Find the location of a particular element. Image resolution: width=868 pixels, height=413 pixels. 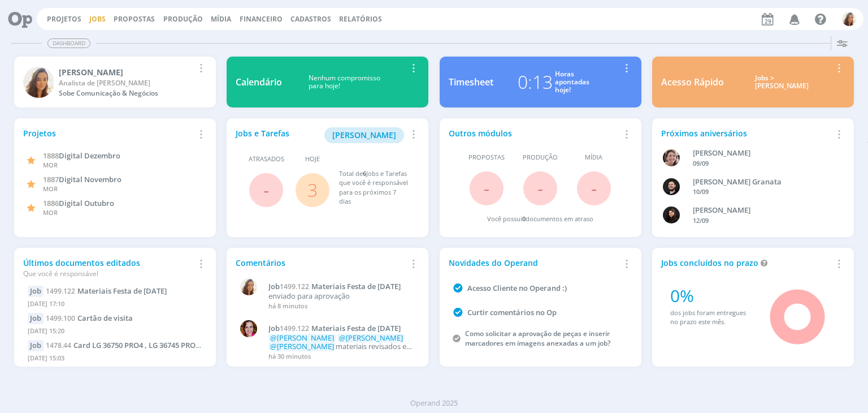

span: 0 is located at coordinates (524, 218).